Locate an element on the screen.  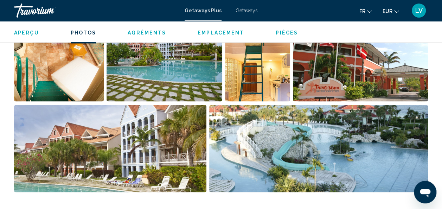
span: Getaways is located at coordinates (246, 11).